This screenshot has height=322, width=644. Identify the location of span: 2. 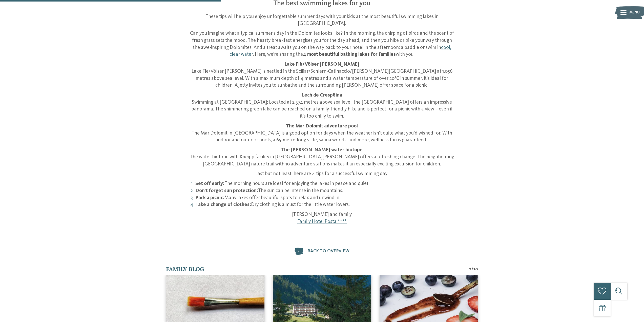
(470, 269).